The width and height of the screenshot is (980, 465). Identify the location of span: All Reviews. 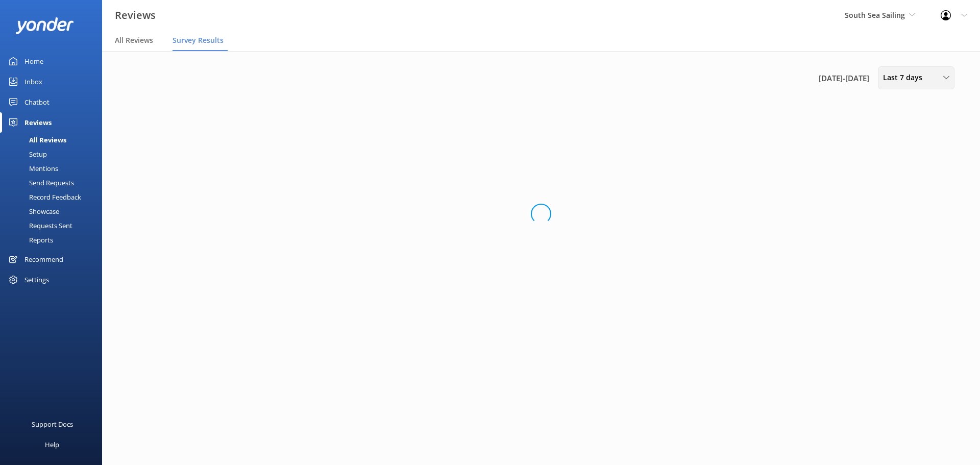
(134, 40).